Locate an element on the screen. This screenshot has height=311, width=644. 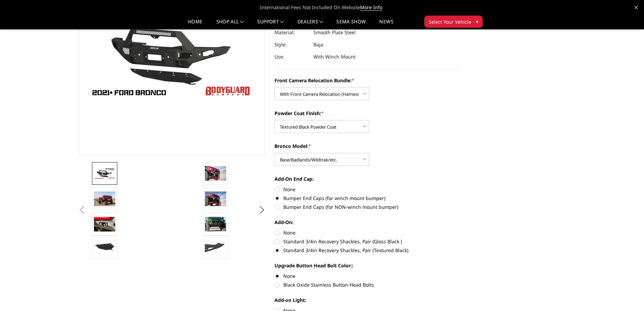
a: More Info is located at coordinates (371, 7).